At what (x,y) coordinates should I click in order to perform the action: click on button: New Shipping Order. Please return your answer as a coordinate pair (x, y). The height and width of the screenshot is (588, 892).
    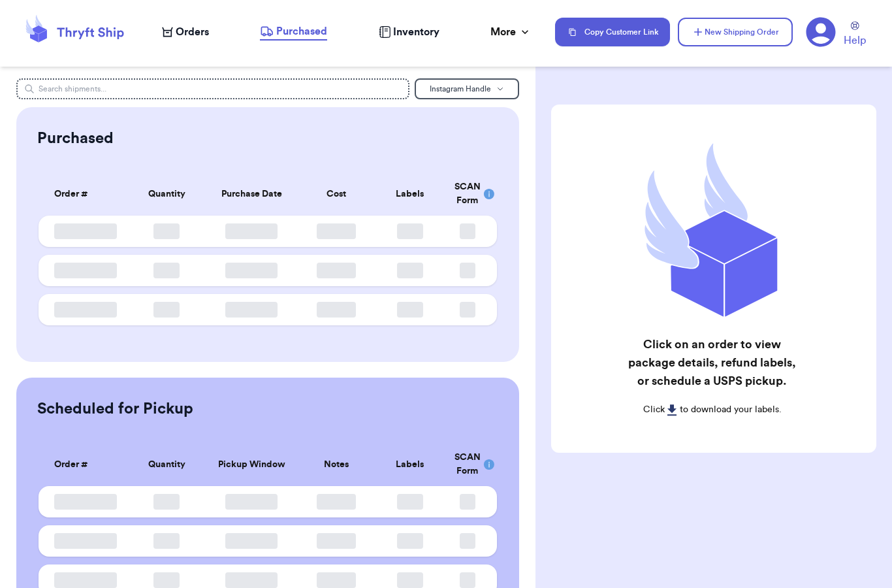
    Looking at the image, I should click on (735, 32).